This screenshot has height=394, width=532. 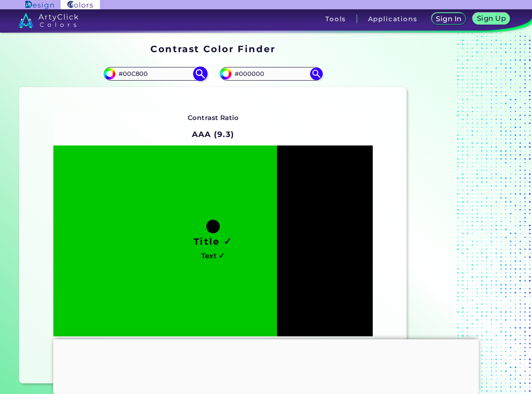 What do you see at coordinates (449, 19) in the screenshot?
I see `a: Sign In` at bounding box center [449, 19].